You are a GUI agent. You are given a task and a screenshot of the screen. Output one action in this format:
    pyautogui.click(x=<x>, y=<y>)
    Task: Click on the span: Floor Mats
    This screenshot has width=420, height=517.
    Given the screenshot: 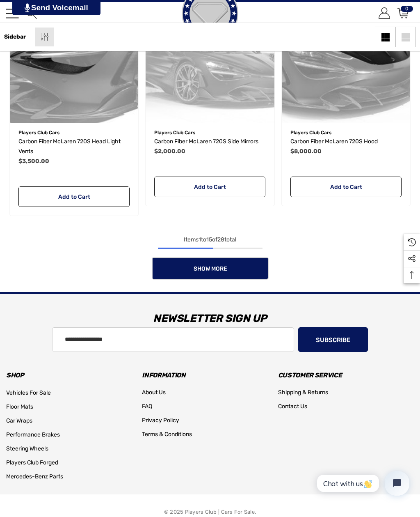 What is the action you would take?
    pyautogui.click(x=19, y=407)
    